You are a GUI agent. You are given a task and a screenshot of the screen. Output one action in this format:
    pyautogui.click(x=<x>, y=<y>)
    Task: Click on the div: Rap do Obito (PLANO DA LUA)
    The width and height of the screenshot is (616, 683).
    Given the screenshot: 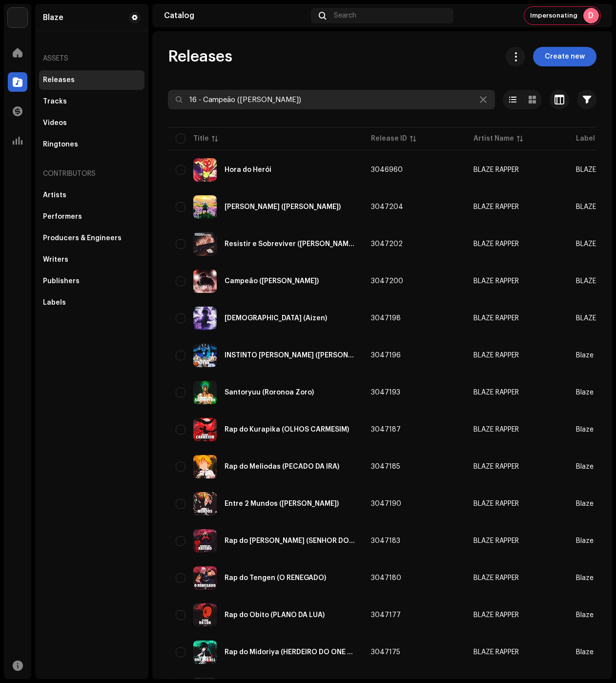 What is the action you would take?
    pyautogui.click(x=274, y=615)
    